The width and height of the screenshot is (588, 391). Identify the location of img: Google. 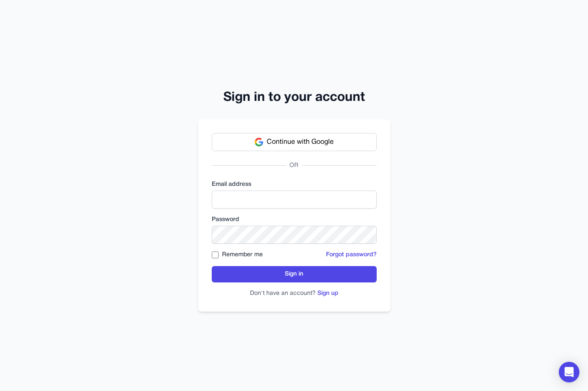
(259, 142).